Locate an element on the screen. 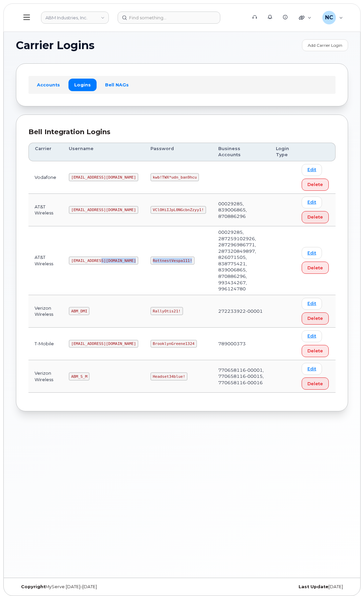 The width and height of the screenshot is (364, 596). code: RottnestVespa111! is located at coordinates (172, 260).